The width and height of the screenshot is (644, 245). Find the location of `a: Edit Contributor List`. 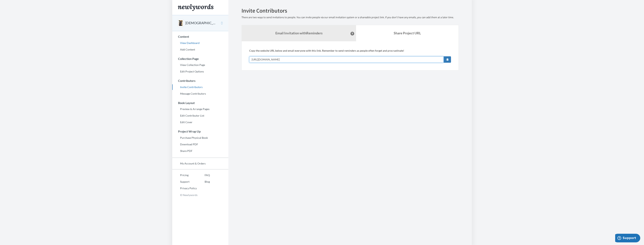

a: Edit Contributor List is located at coordinates (200, 115).